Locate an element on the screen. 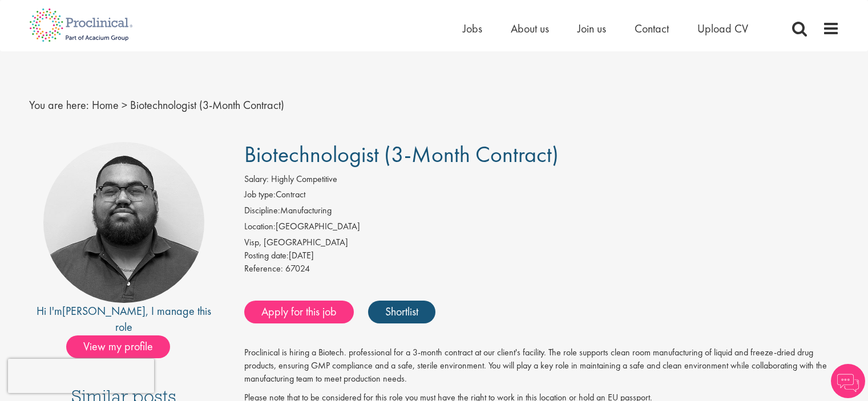 This screenshot has height=401, width=868. a: Upload CV is located at coordinates (722, 28).